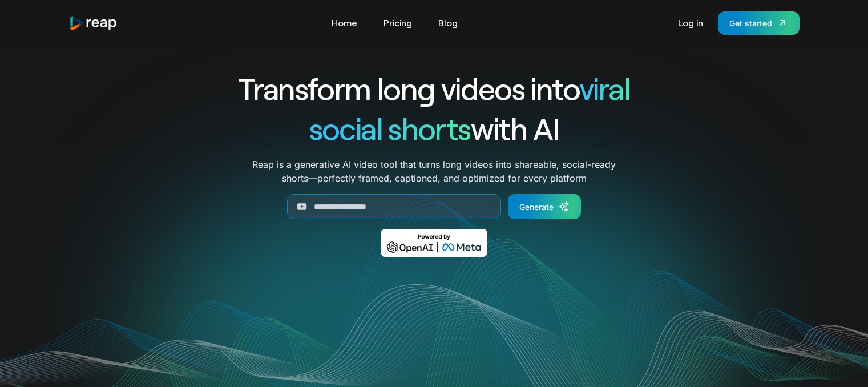 The width and height of the screenshot is (868, 387). Describe the element at coordinates (448, 23) in the screenshot. I see `a: Blog` at that location.